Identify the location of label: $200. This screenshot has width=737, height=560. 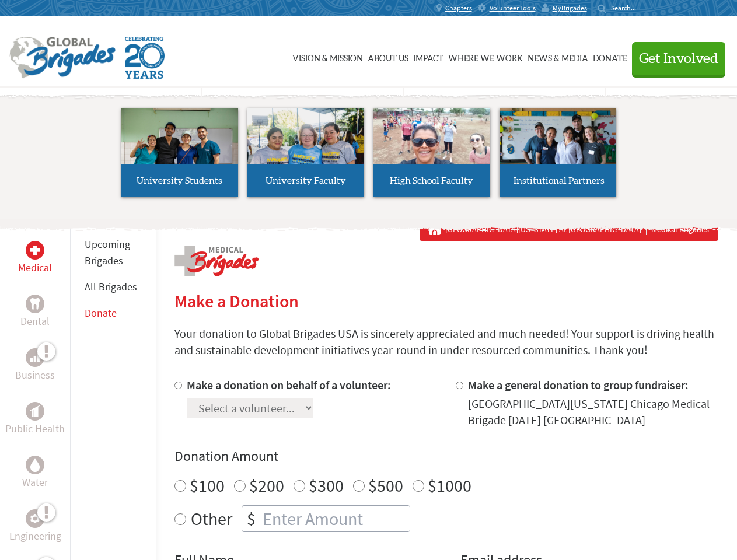
(267, 485).